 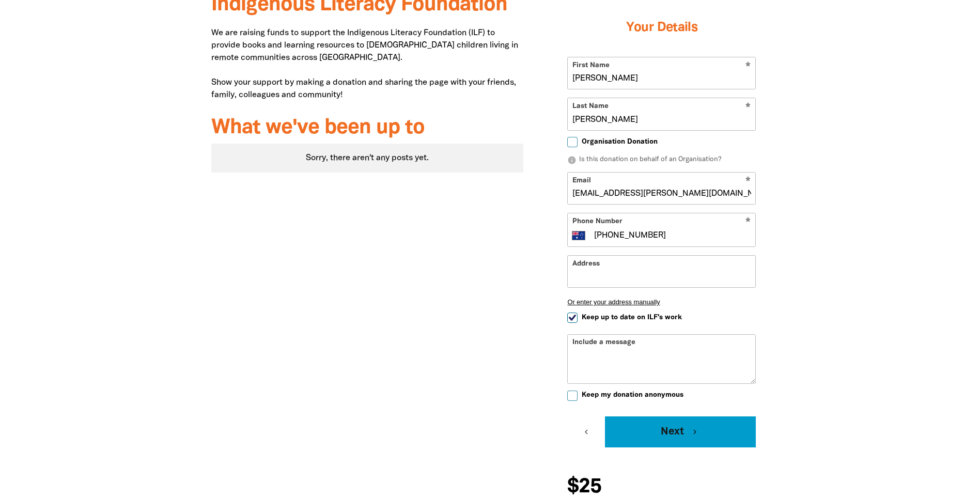 I want to click on i: Required, so click(x=748, y=222).